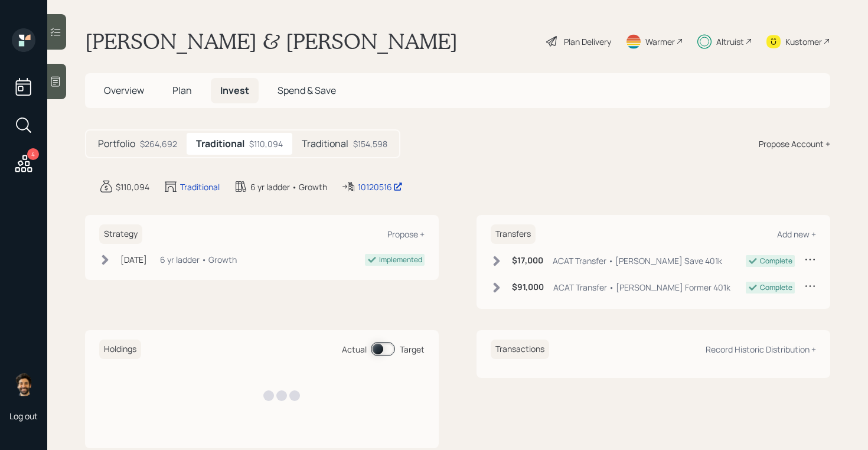 The image size is (868, 450). Describe the element at coordinates (587, 41) in the screenshot. I see `div: Plan Delivery` at that location.